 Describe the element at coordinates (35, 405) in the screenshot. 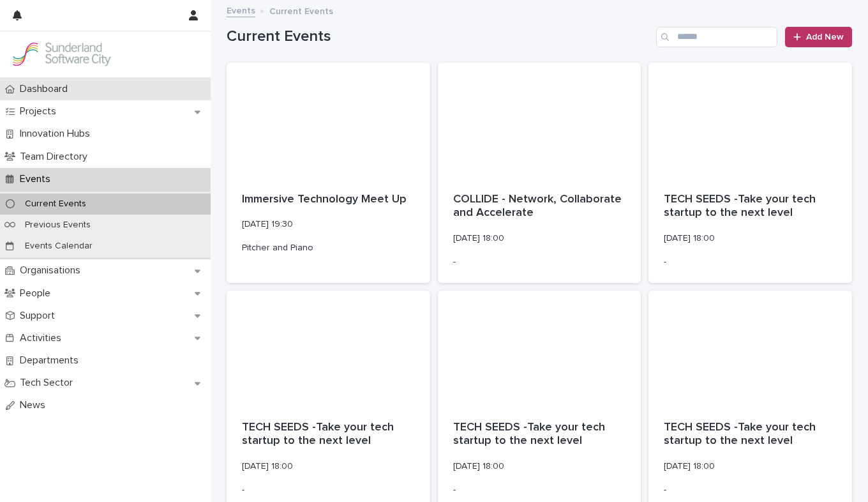

I see `p: News` at that location.